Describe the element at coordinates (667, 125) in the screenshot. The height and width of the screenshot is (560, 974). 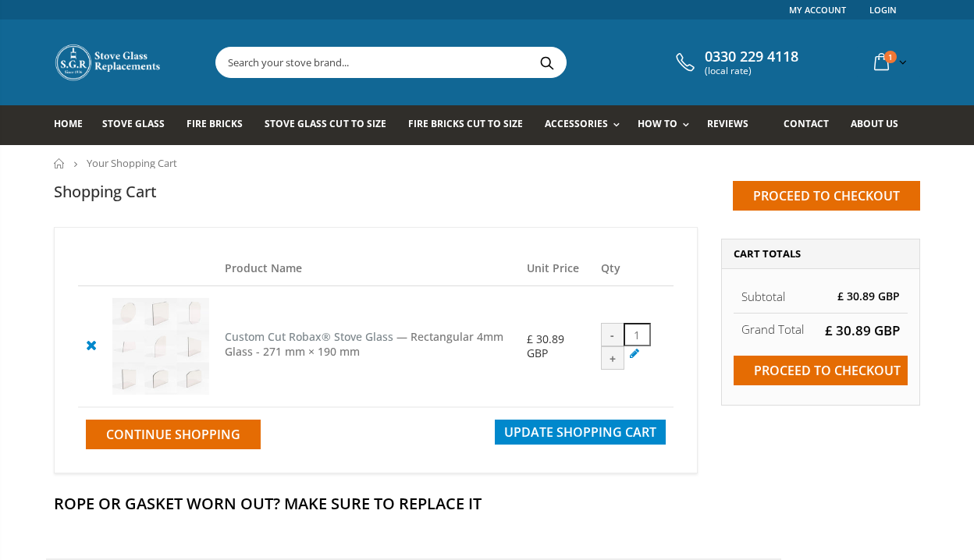
I see `a: How To` at that location.